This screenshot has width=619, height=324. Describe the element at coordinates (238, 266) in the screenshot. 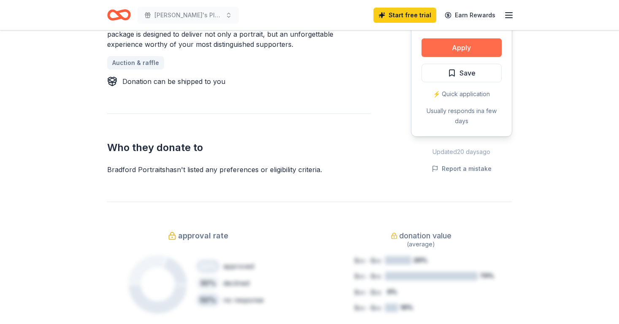

I see `div: approved` at that location.